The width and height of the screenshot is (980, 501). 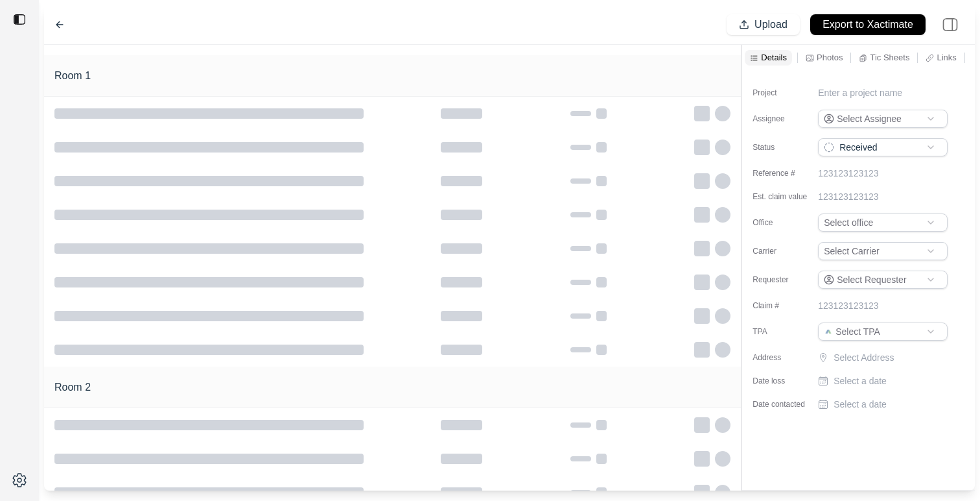 What do you see at coordinates (72, 76) in the screenshot?
I see `h1: Room 1` at bounding box center [72, 76].